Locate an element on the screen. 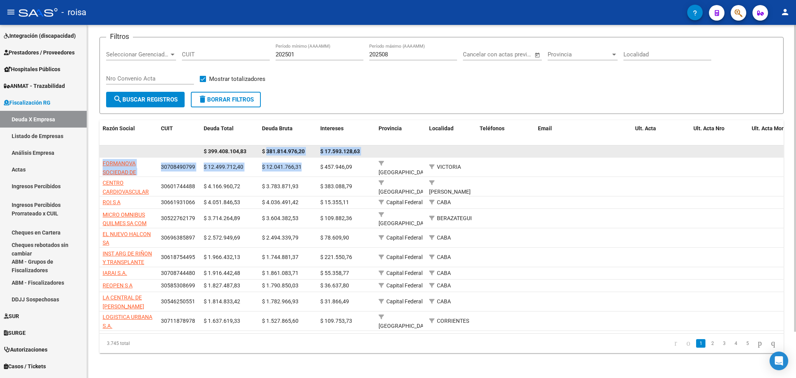 The height and width of the screenshot is (378, 796). datatable-header-cell: Localidad is located at coordinates (451, 133).